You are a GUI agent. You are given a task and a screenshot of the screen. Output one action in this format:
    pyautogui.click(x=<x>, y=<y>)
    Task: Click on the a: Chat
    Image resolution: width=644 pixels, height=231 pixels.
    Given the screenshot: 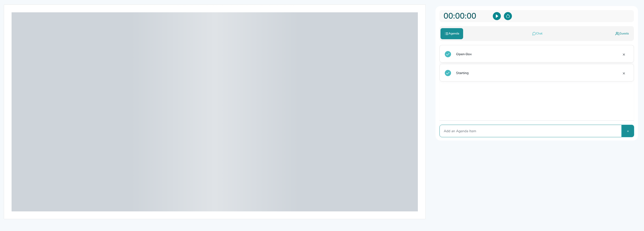 What is the action you would take?
    pyautogui.click(x=537, y=34)
    